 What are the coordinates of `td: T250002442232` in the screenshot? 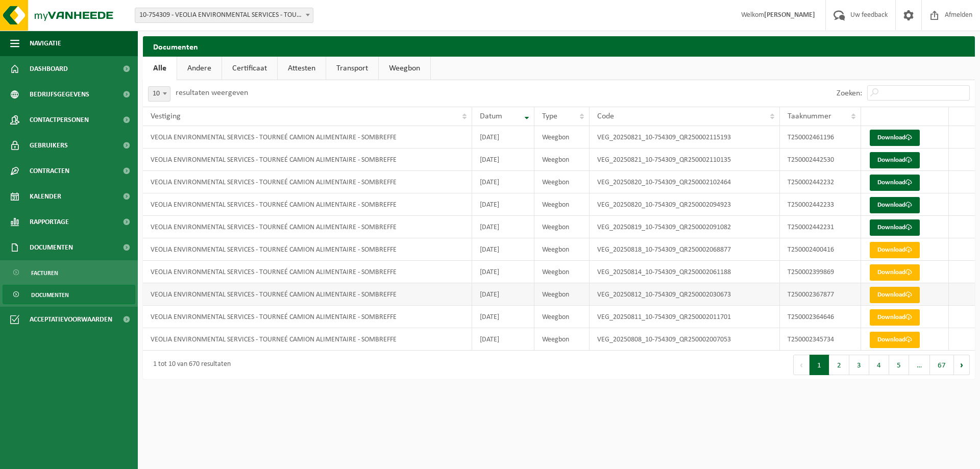 It's located at (820, 183).